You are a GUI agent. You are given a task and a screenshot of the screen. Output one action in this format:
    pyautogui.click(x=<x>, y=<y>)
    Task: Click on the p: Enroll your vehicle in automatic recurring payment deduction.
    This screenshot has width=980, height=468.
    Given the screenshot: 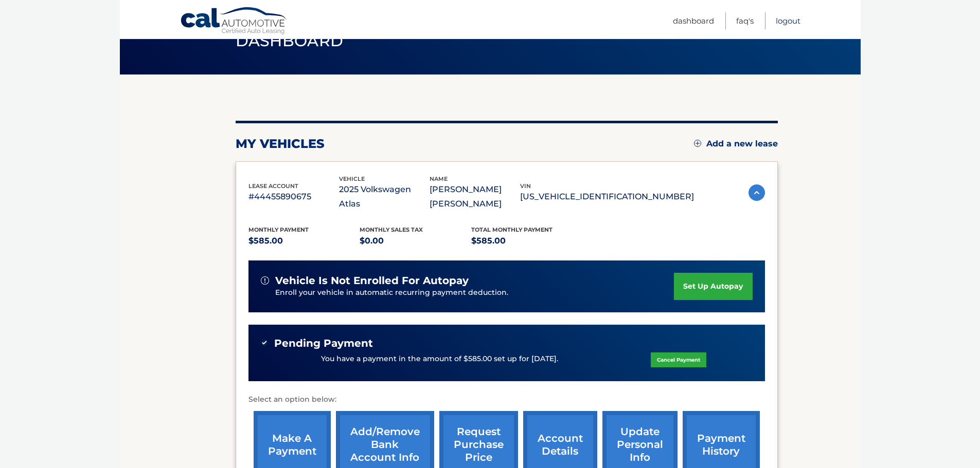 What is the action you would take?
    pyautogui.click(x=474, y=293)
    